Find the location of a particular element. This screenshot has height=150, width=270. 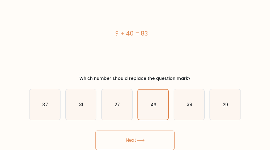

text: 31 is located at coordinates (81, 105).